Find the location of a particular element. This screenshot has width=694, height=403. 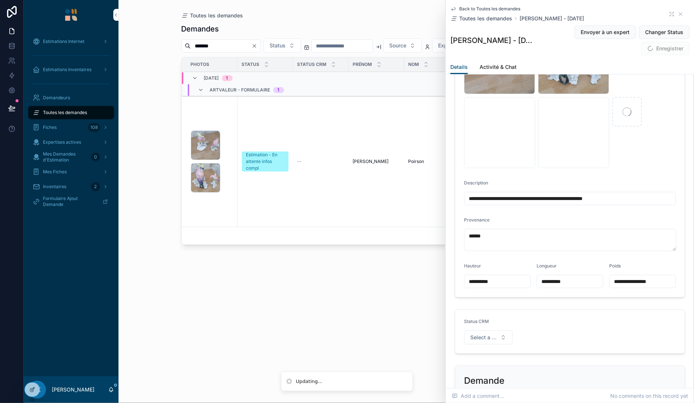

span: Estimations Inventaires is located at coordinates (67, 70).